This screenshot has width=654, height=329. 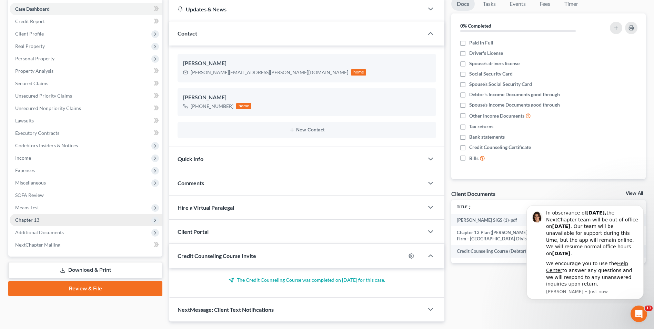 What do you see at coordinates (34, 71) in the screenshot?
I see `span: Property Analysis` at bounding box center [34, 71].